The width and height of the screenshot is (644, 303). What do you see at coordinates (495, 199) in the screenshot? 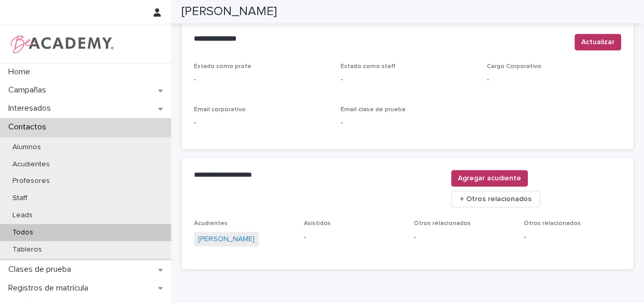
I see `span: + Otros relacionados` at bounding box center [495, 199].